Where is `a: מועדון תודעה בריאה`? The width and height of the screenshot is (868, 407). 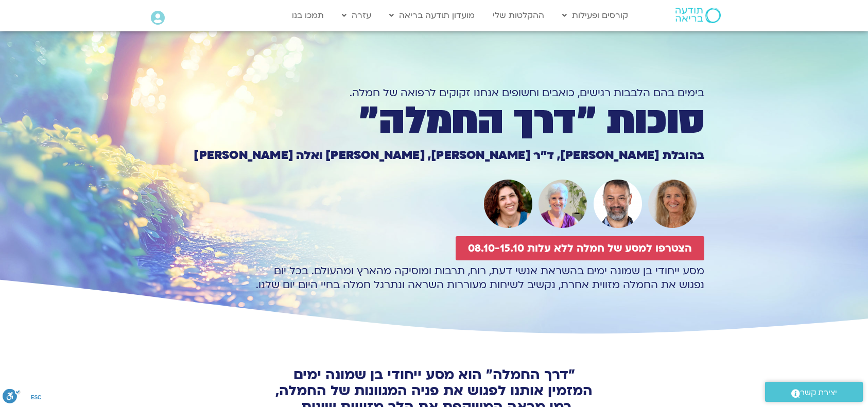
a: מועדון תודעה בריאה is located at coordinates (432, 16).